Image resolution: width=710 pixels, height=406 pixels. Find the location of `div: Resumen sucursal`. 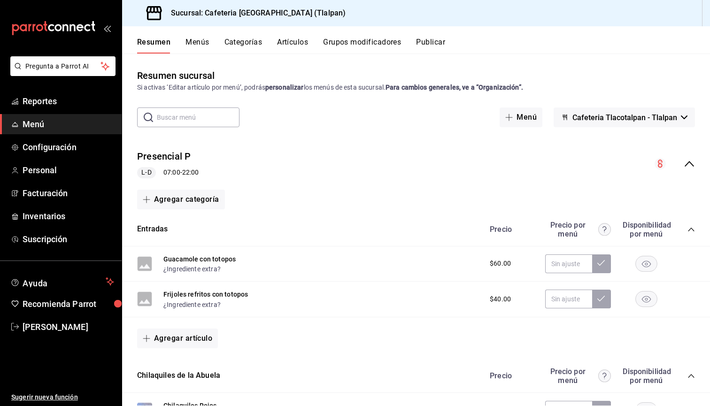

div: Resumen sucursal is located at coordinates (176, 76).